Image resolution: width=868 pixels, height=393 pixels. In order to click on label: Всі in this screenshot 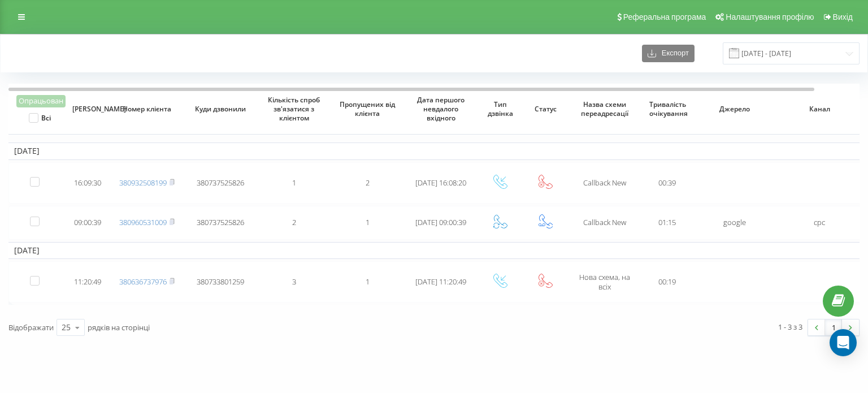, I will do `click(40, 117)`.